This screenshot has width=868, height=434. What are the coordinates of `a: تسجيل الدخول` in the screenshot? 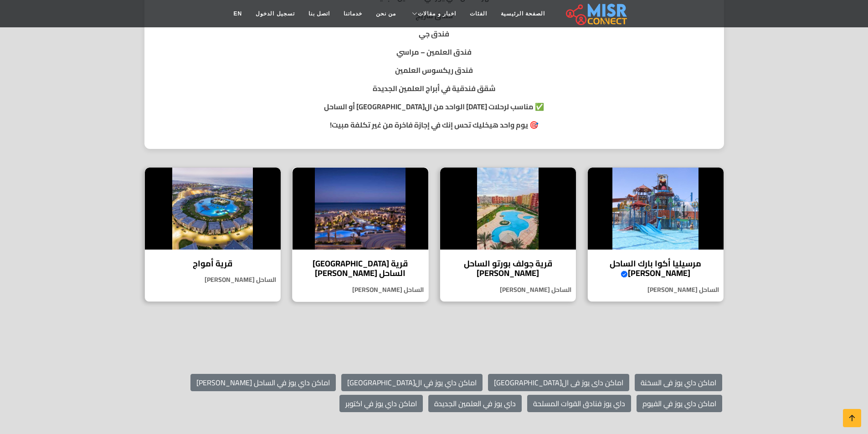 It's located at (274, 14).